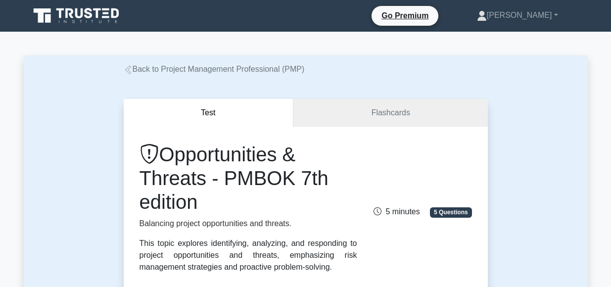 Image resolution: width=611 pixels, height=287 pixels. I want to click on span: 5 Questions, so click(450, 212).